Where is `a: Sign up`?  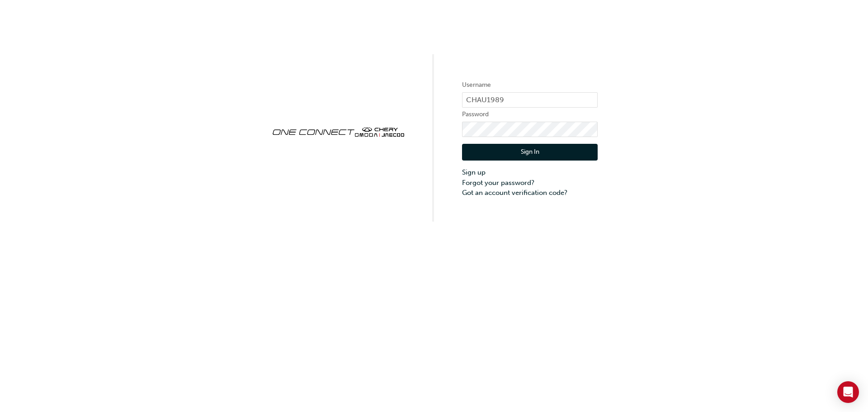
a: Sign up is located at coordinates (530, 172).